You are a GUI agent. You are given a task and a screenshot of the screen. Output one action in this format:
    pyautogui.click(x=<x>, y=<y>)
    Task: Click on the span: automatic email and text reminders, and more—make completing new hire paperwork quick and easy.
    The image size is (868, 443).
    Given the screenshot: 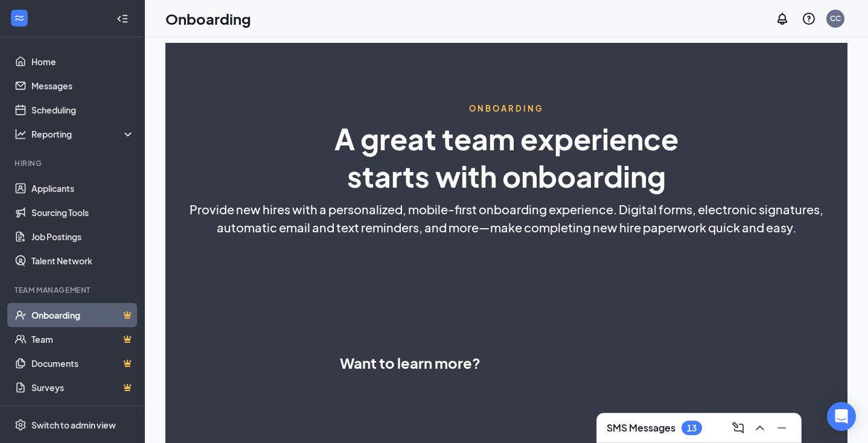 What is the action you would take?
    pyautogui.click(x=507, y=228)
    